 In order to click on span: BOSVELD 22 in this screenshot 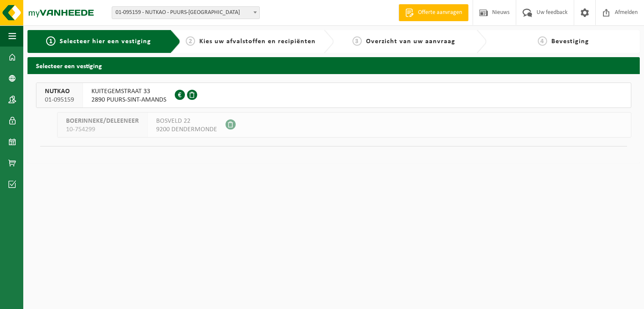, I will do `click(187, 121)`.